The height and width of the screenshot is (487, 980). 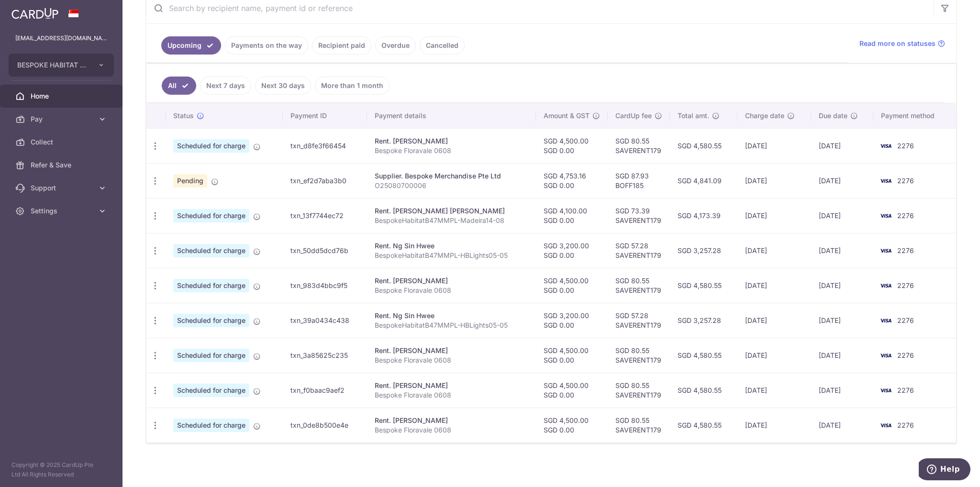 I want to click on td: SGD 57.28 SAVERENT179, so click(x=639, y=321).